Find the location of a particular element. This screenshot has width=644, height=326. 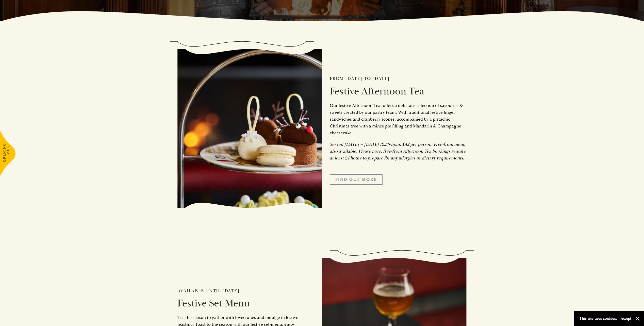

a: FIND OUT MORE is located at coordinates (356, 180).